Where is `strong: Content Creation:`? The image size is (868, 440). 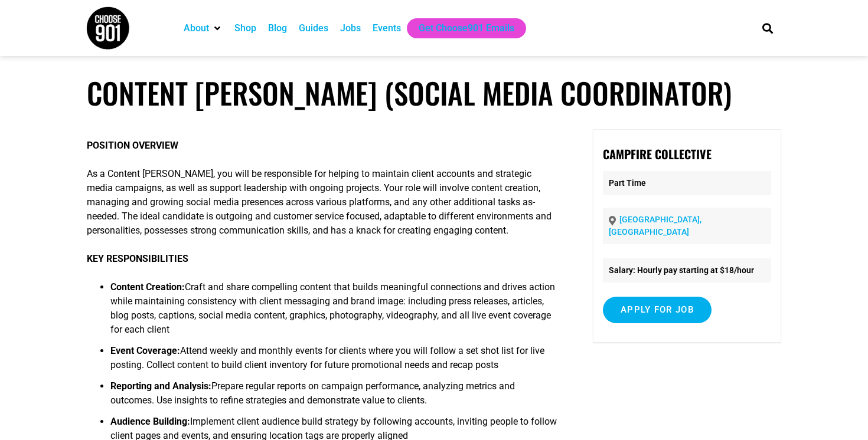 strong: Content Creation: is located at coordinates (148, 287).